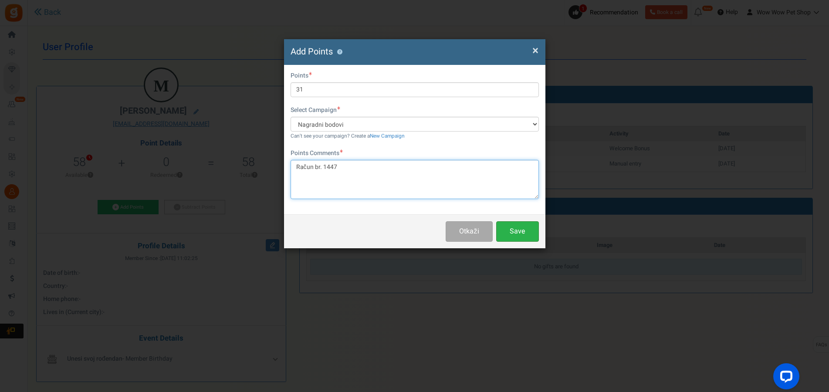 The width and height of the screenshot is (829, 392). Describe the element at coordinates (348, 136) in the screenshot. I see `small: Can't see your campaign? Create a` at that location.